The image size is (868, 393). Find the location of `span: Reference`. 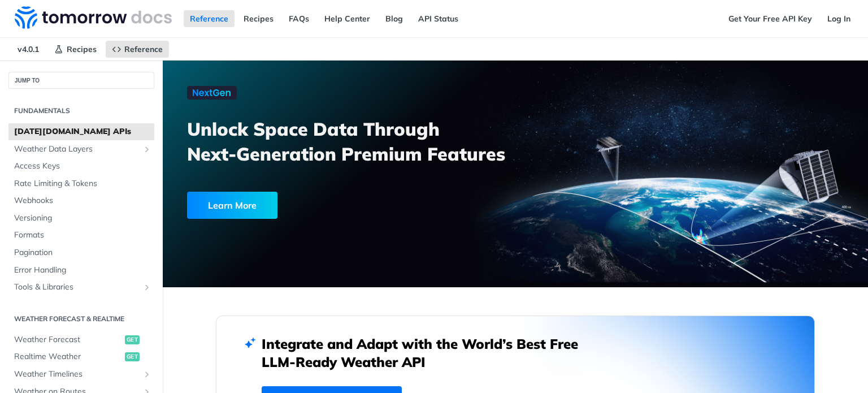

span: Reference is located at coordinates (144, 49).